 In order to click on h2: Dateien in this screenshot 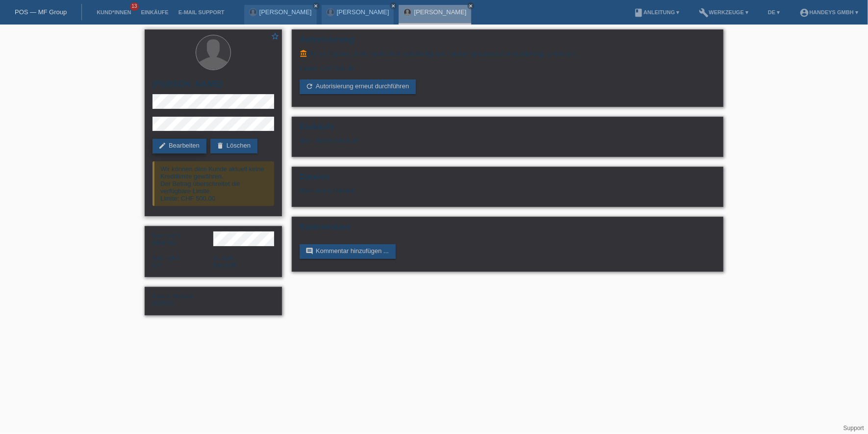, I will do `click(508, 179)`.